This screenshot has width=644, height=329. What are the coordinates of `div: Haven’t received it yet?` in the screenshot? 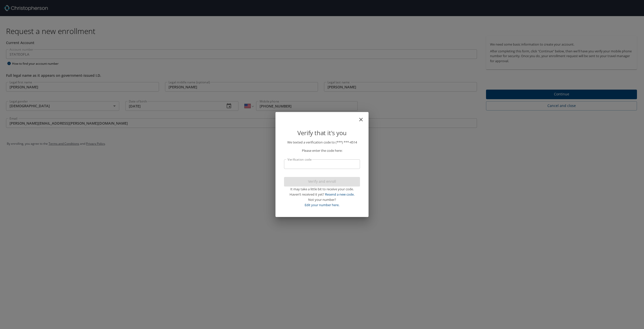 It's located at (322, 194).